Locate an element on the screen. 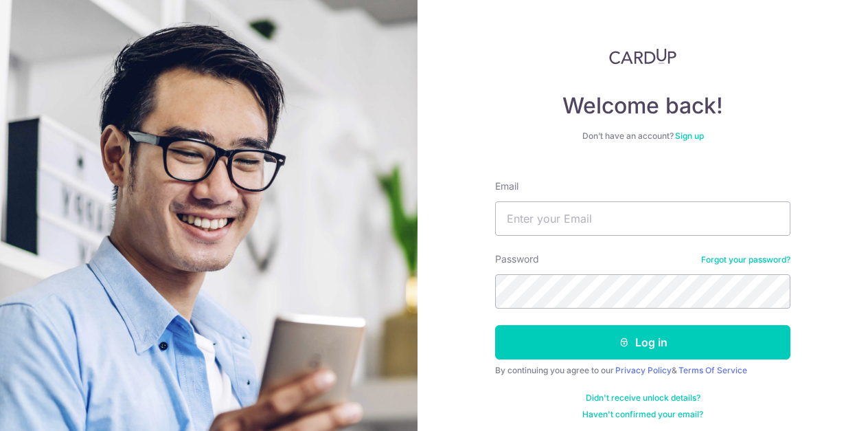 This screenshot has height=431, width=868. img: CardUp Logo is located at coordinates (643, 56).